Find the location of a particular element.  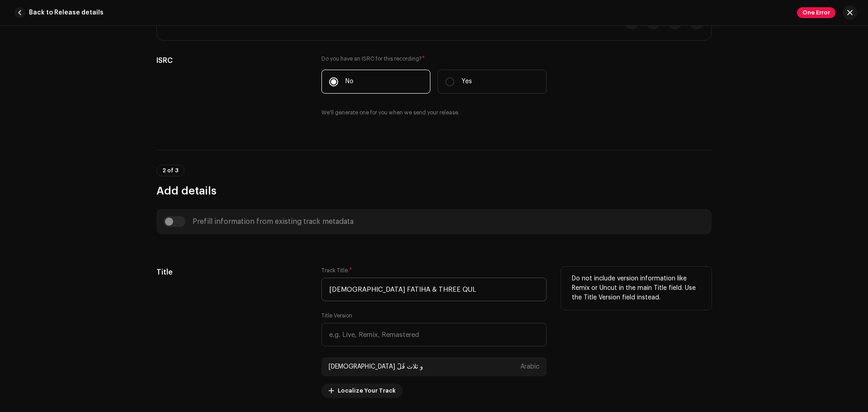

input: Enter the name of the track is located at coordinates (434, 290).